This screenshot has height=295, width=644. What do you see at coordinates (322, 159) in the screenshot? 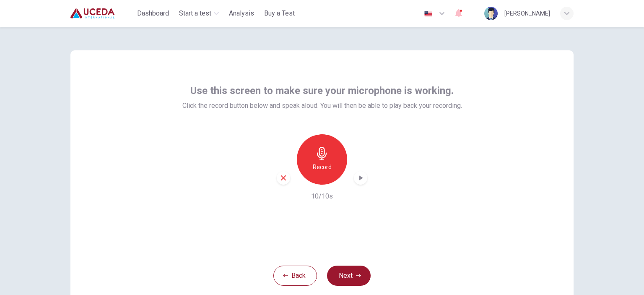
I see `button: Record` at bounding box center [322, 159].